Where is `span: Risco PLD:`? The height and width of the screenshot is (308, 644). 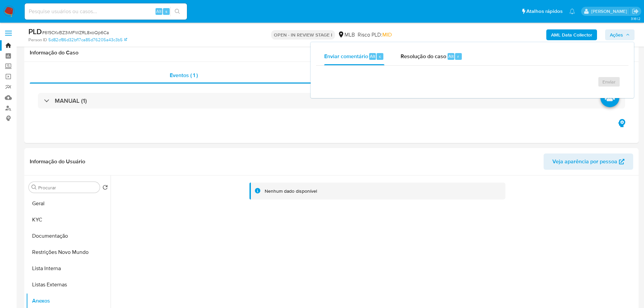
span: Risco PLD: is located at coordinates (375, 35).